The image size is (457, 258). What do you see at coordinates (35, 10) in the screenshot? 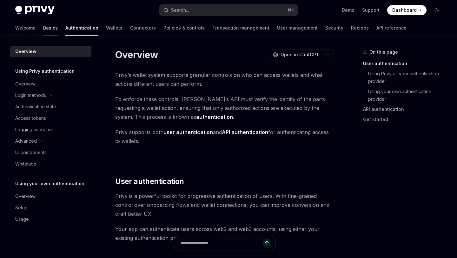
I see `img: dark logo` at bounding box center [35, 10].